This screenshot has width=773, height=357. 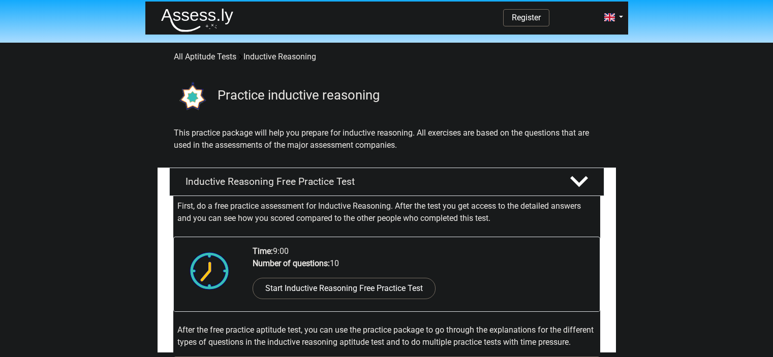 What do you see at coordinates (263, 251) in the screenshot?
I see `b: Time:` at bounding box center [263, 251].